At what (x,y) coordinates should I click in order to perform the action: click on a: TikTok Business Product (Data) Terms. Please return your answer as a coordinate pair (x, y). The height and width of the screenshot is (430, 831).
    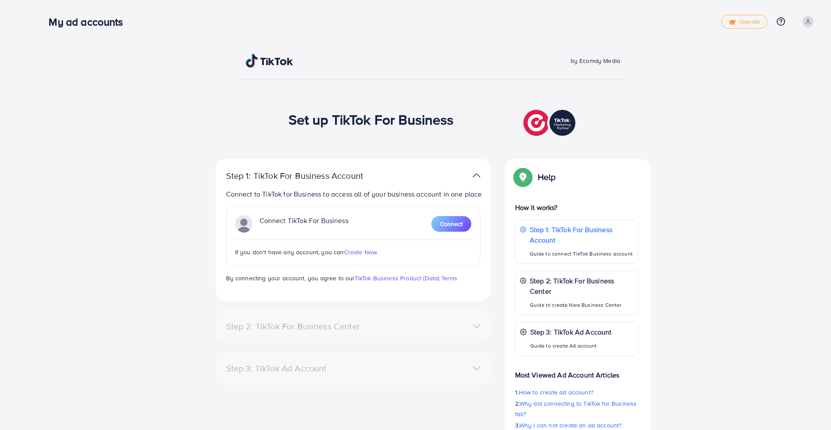
    Looking at the image, I should click on (406, 278).